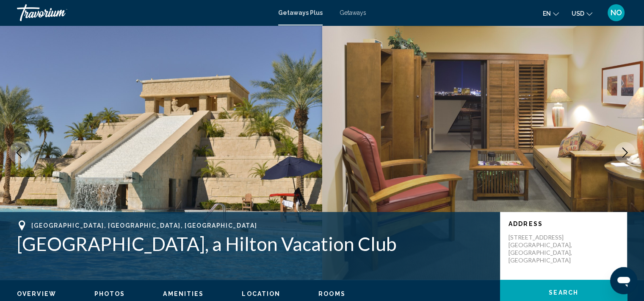 The height and width of the screenshot is (301, 644). I want to click on button: Photos, so click(109, 293).